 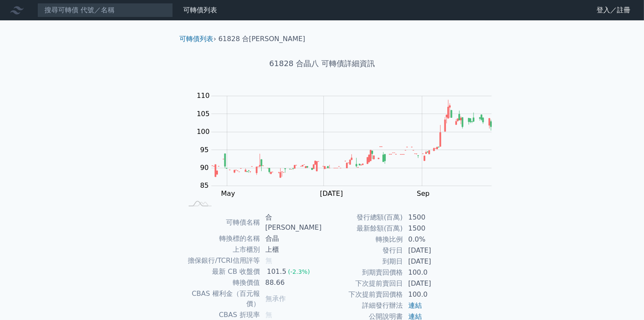 I want to click on tspan: 85, so click(x=205, y=185).